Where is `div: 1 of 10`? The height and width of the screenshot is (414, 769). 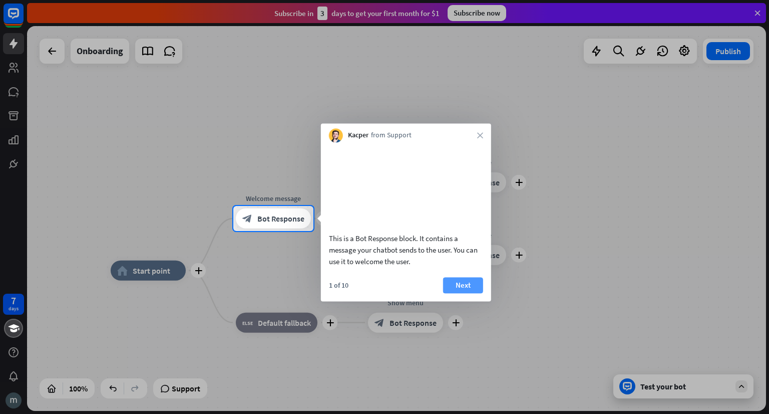
div: 1 of 10 is located at coordinates (339, 285).